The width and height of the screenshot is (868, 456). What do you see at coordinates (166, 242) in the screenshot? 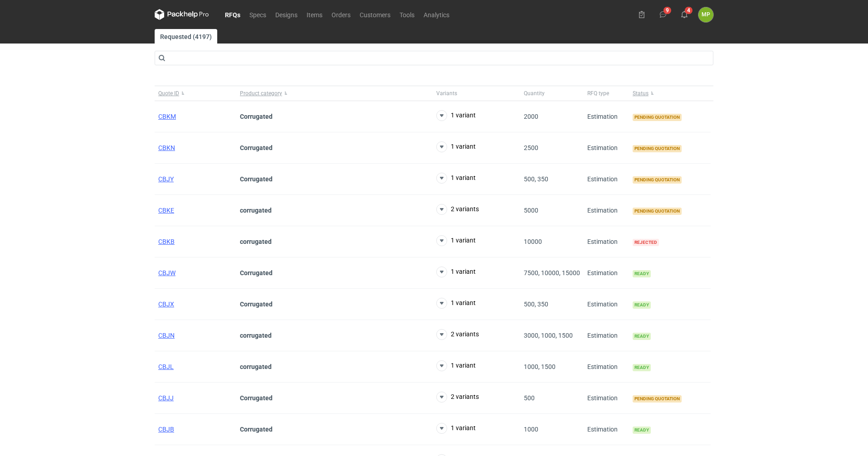
I see `a: CBKB` at bounding box center [166, 242].